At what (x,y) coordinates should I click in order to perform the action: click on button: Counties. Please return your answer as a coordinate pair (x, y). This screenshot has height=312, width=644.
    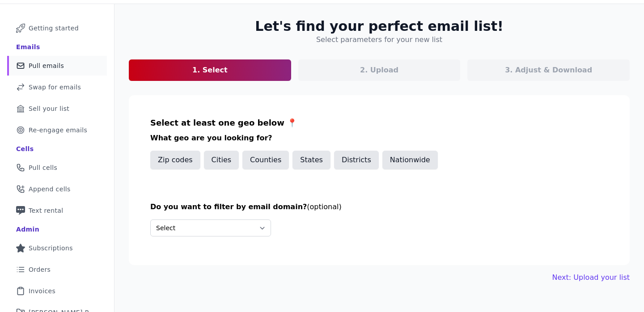
    Looking at the image, I should click on (266, 160).